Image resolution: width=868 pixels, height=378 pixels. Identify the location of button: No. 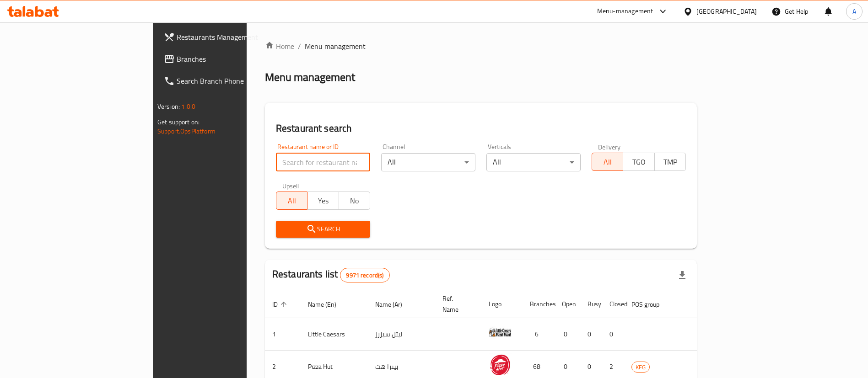
(355, 201).